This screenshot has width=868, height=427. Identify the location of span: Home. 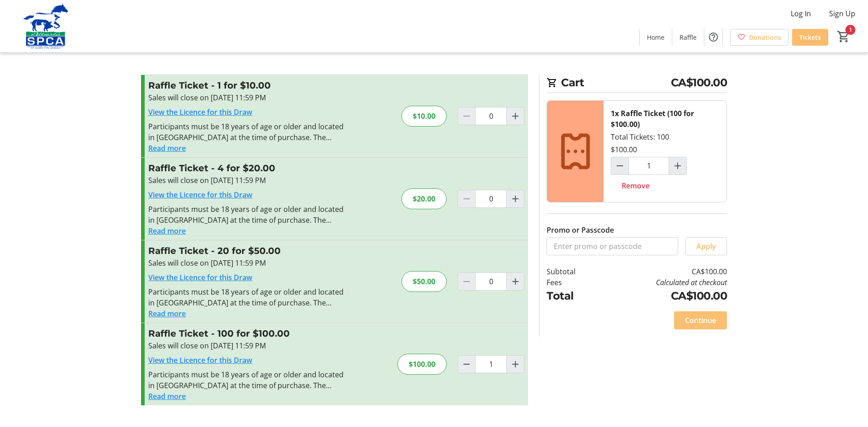
(655, 37).